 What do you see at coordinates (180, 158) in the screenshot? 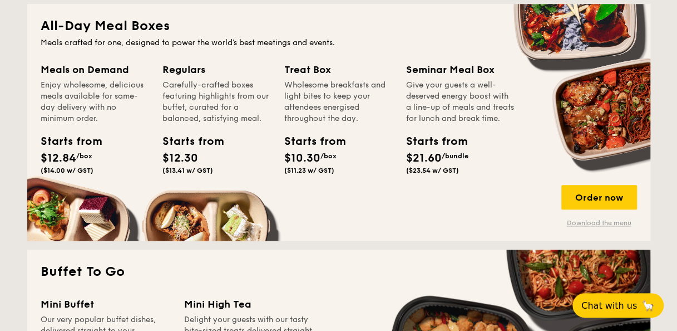
I see `span: $12.30` at bounding box center [180, 158].